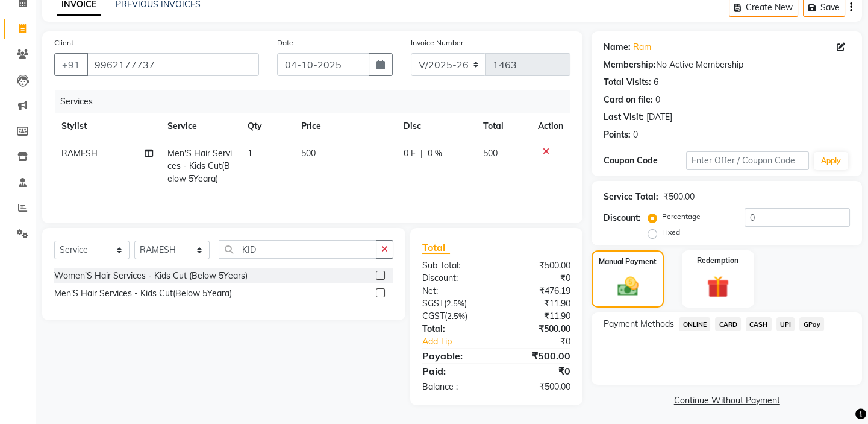 Image resolution: width=868 pixels, height=424 pixels. Describe the element at coordinates (728, 324) in the screenshot. I see `span: CARD` at that location.